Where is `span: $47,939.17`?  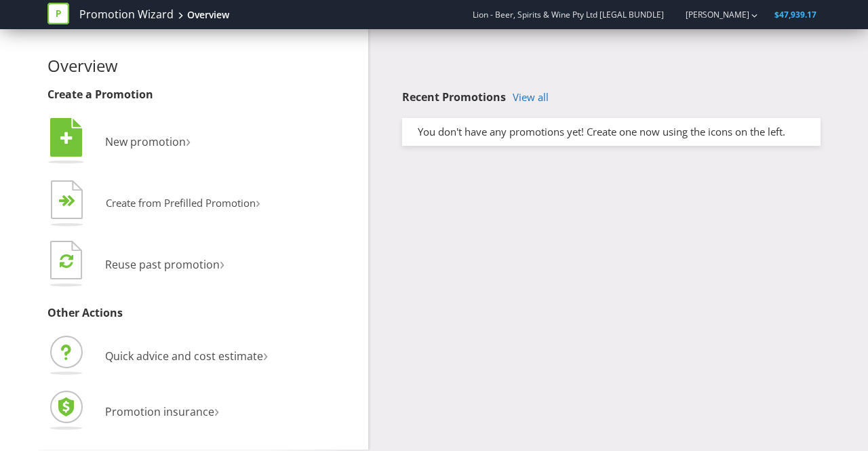 span: $47,939.17 is located at coordinates (796, 14).